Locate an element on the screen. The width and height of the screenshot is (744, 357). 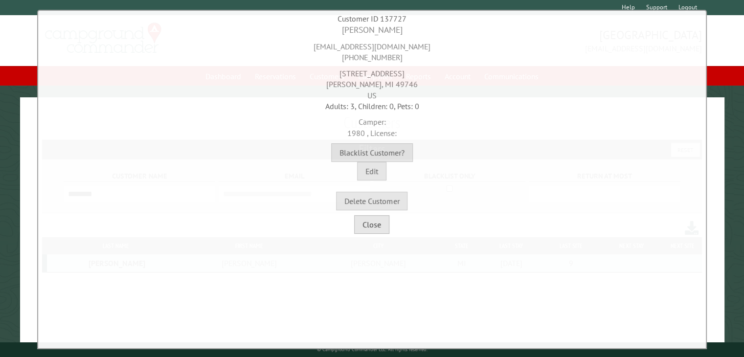
span: 1980 , License: is located at coordinates (372, 133).